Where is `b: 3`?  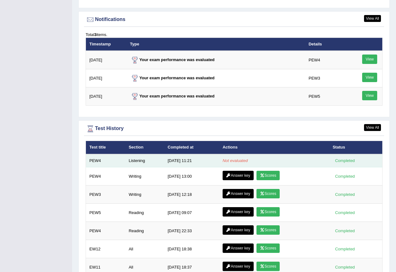
b: 3 is located at coordinates (95, 35).